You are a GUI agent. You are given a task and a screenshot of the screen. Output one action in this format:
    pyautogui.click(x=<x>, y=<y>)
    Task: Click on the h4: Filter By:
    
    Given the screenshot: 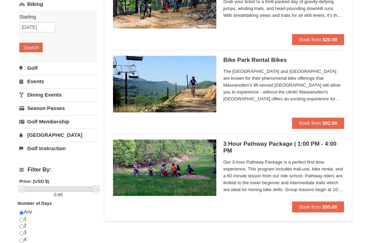 What is the action you would take?
    pyautogui.click(x=58, y=170)
    